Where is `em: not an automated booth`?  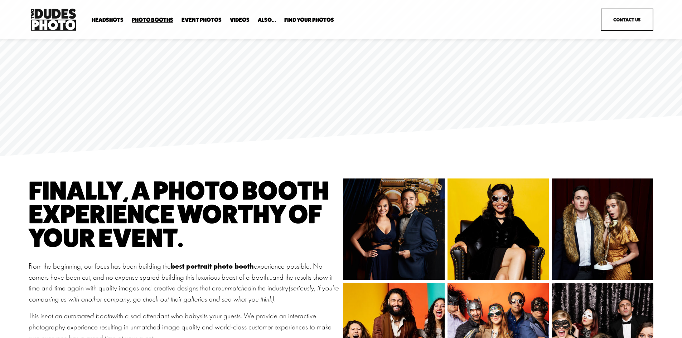
em: not an automated booth is located at coordinates (78, 316).